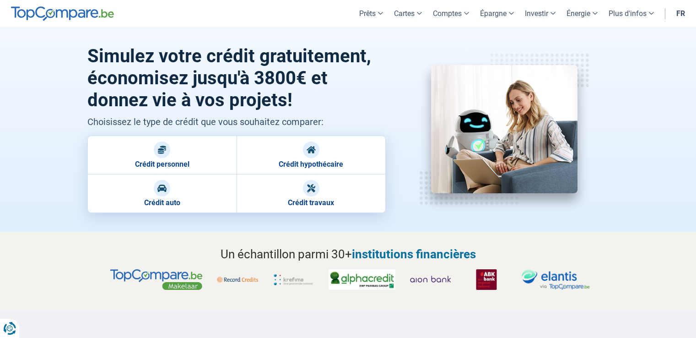 This screenshot has width=696, height=338. Describe the element at coordinates (237, 122) in the screenshot. I see `p: Choisissez le type de crédit que vous souhaitez comparer:` at that location.